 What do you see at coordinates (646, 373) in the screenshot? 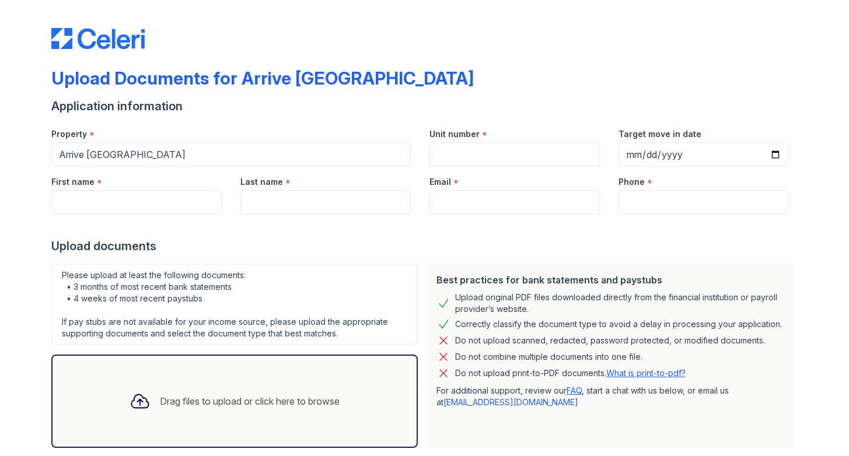
I see `a: What is print-to-pdf?` at bounding box center [646, 373].